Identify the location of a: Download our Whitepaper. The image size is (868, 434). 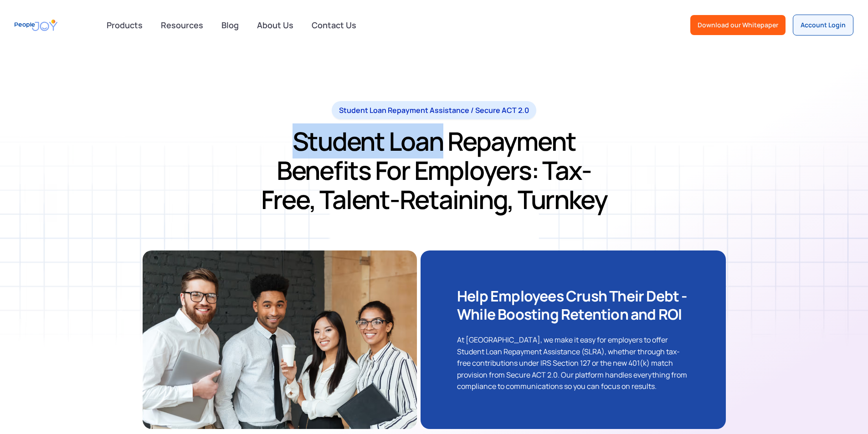
(737, 25).